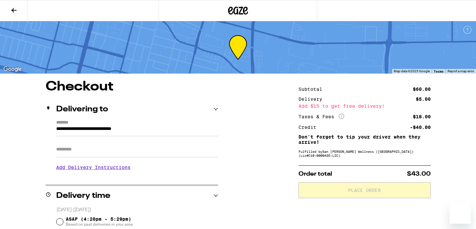 This screenshot has height=229, width=476. Describe the element at coordinates (412, 71) in the screenshot. I see `span: Map data ©2025 Google` at that location.